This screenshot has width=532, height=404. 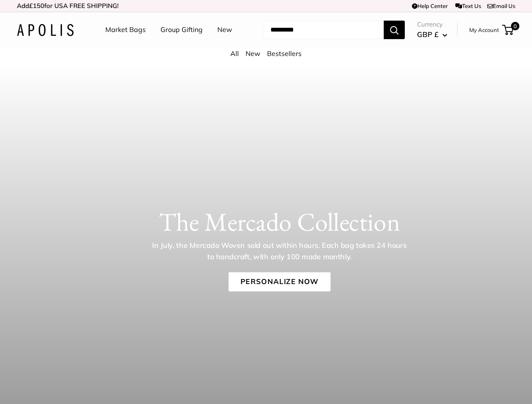 I want to click on img: Apolis, so click(x=45, y=30).